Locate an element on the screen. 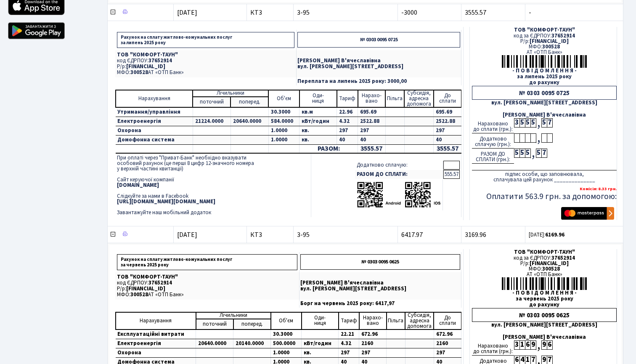  span: 3169.96 is located at coordinates (475, 235).